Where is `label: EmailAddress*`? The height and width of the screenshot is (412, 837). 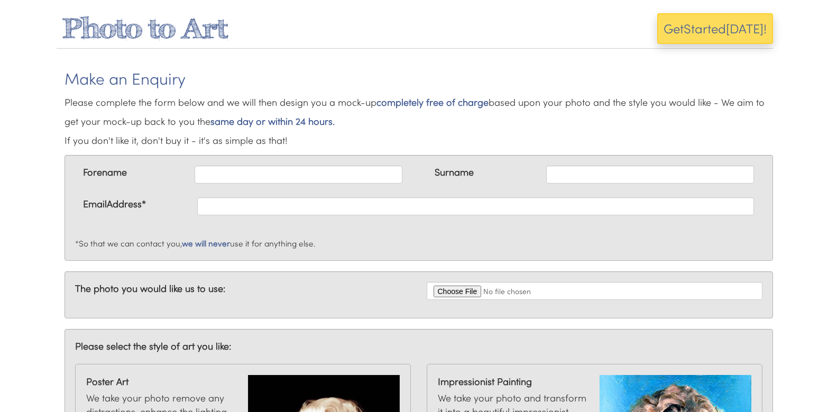
label: EmailAddress* is located at coordinates (114, 204).